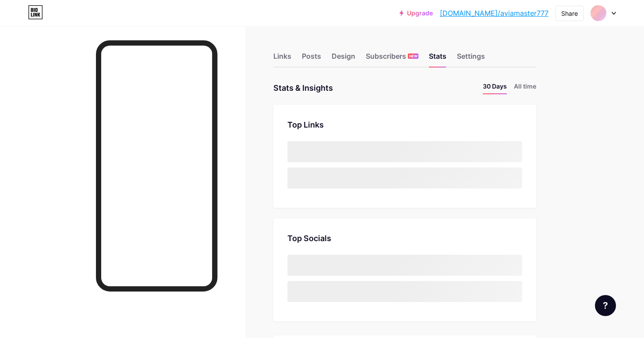 The height and width of the screenshot is (338, 644). I want to click on div: Top Socials, so click(405, 238).